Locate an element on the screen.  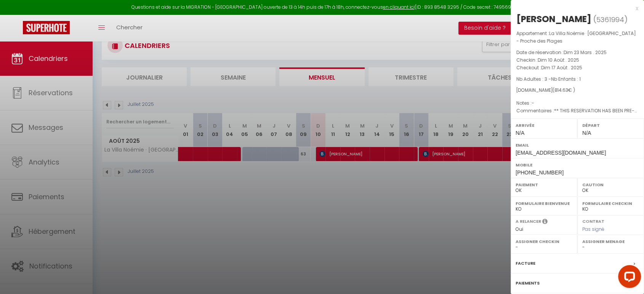
label: Email is located at coordinates (577, 145).